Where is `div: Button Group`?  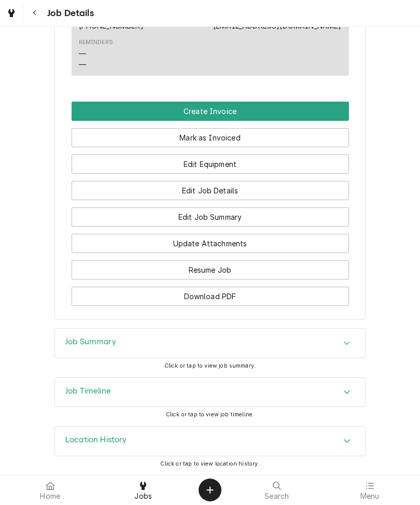 div: Button Group is located at coordinates (210, 205).